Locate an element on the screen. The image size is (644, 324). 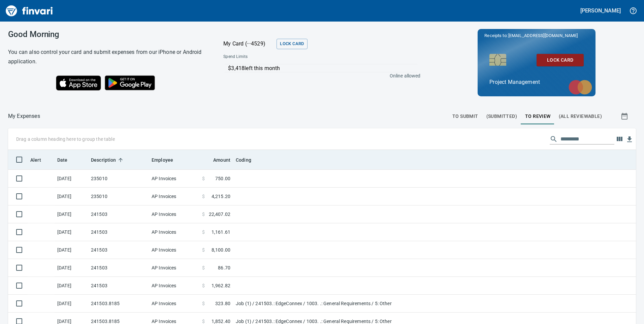
p: My Card (···4529) is located at coordinates (249, 44).